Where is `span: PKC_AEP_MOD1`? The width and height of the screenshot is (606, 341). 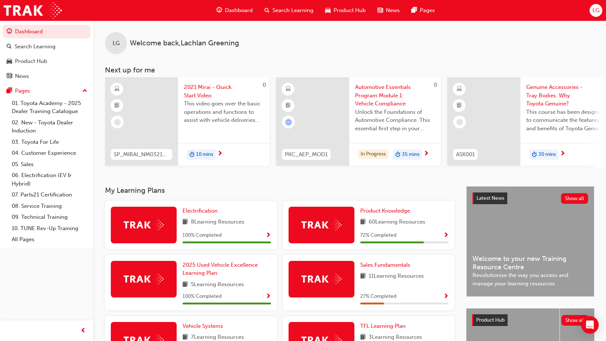
span: PKC_AEP_MOD1 is located at coordinates (306, 154).